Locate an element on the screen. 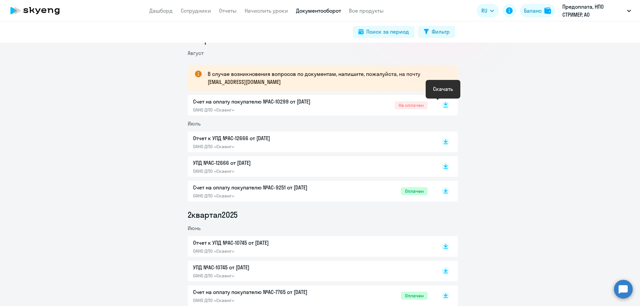  button: Балансbalance is located at coordinates (538, 11).